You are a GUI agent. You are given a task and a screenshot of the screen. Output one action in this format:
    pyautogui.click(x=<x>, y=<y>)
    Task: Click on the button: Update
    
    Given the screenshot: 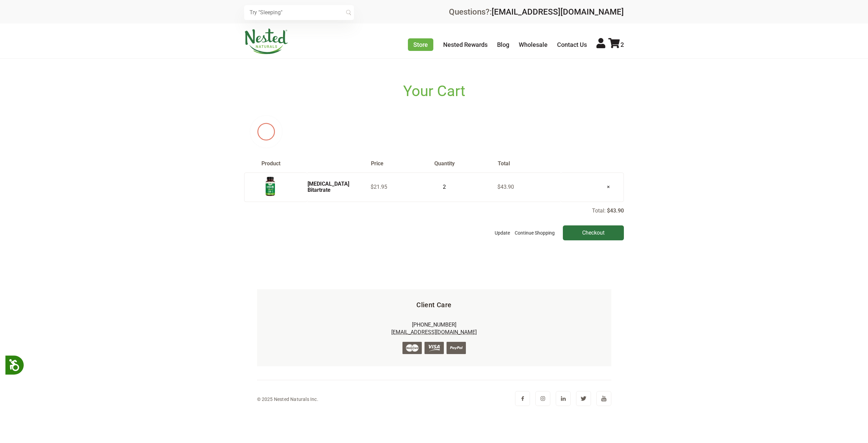 What is the action you would take?
    pyautogui.click(x=502, y=233)
    